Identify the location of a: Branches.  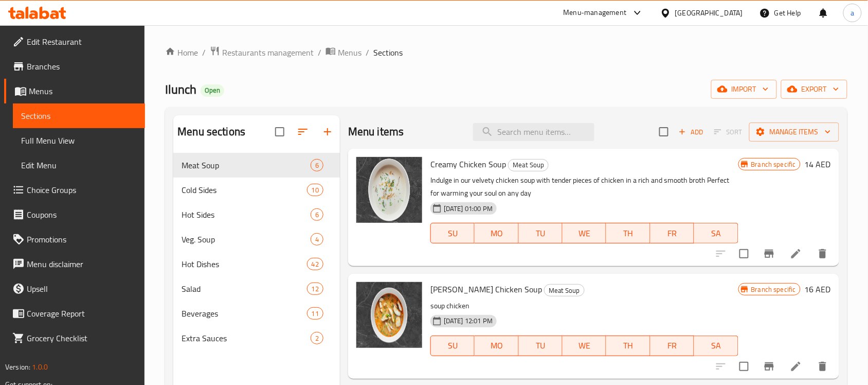
(74, 67).